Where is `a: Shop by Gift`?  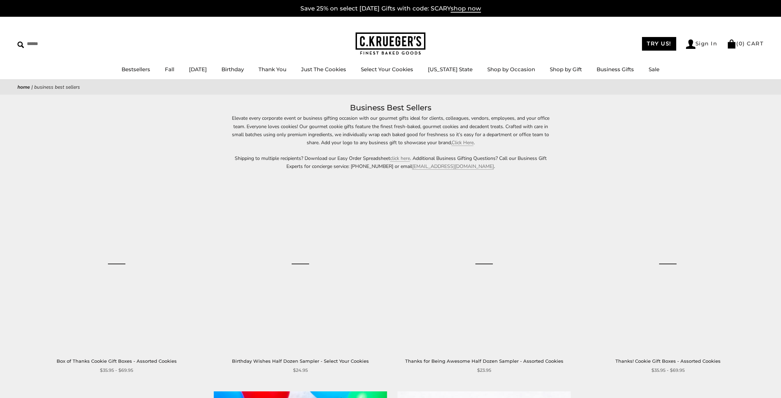
a: Shop by Gift is located at coordinates (566, 69).